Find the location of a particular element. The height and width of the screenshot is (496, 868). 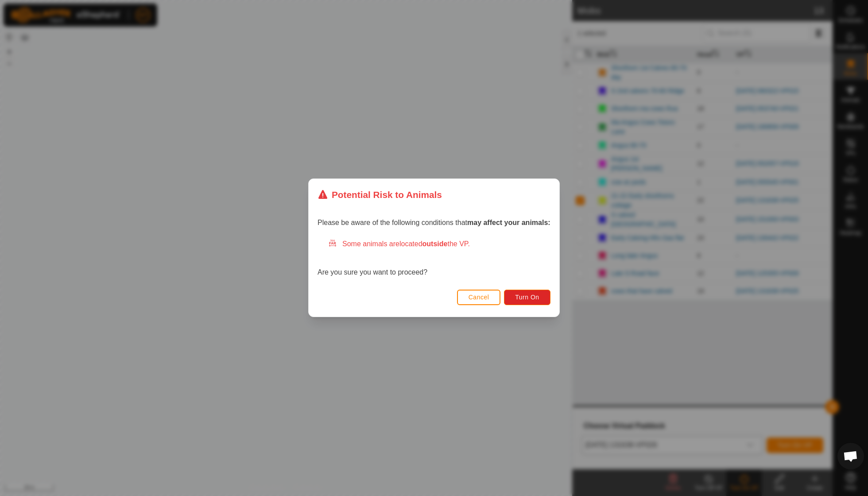

strong: outside is located at coordinates (434, 244).